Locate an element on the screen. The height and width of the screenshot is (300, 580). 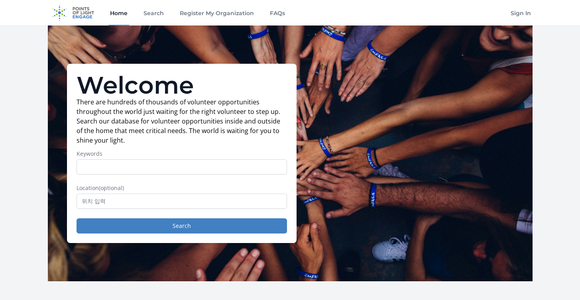
label: Keywords is located at coordinates (182, 154).